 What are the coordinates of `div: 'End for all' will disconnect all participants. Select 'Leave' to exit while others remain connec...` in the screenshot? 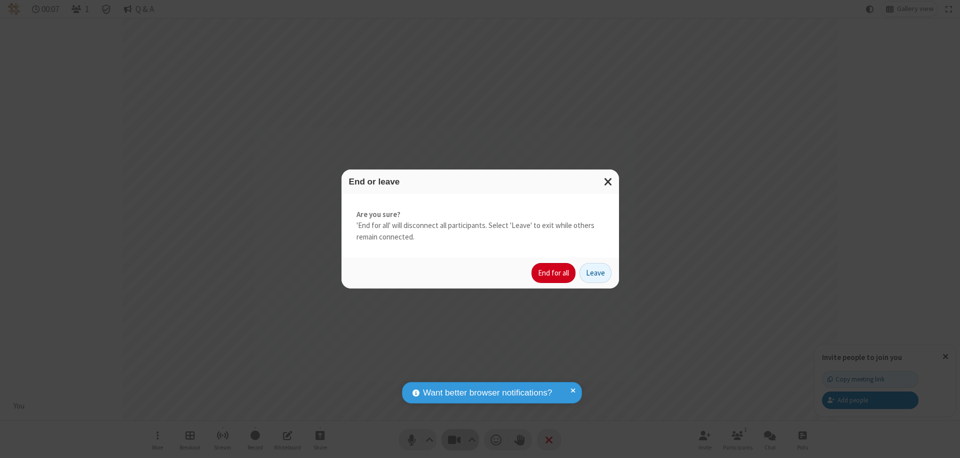 It's located at (480, 226).